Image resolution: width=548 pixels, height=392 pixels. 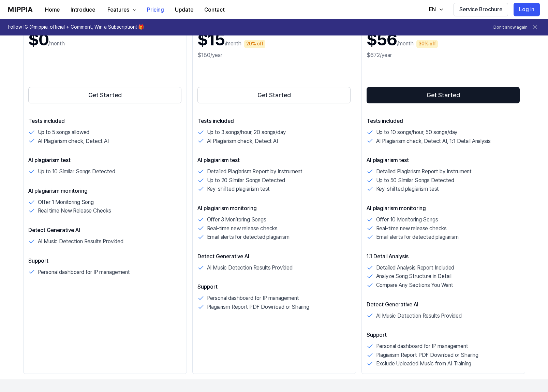 I want to click on p: Offer 10 Monitoring Songs, so click(x=407, y=220).